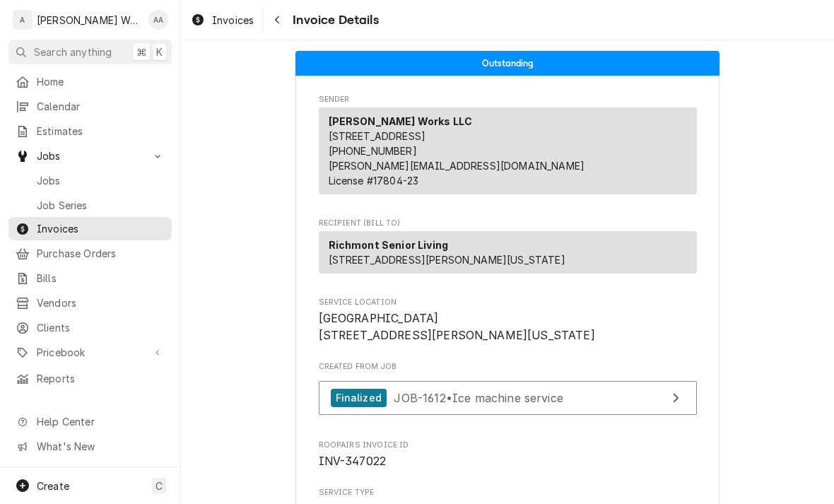 This screenshot has height=504, width=834. I want to click on span: INV-347022, so click(353, 460).